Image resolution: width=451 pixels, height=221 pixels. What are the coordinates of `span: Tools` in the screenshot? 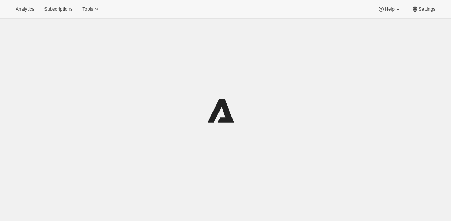 It's located at (87, 9).